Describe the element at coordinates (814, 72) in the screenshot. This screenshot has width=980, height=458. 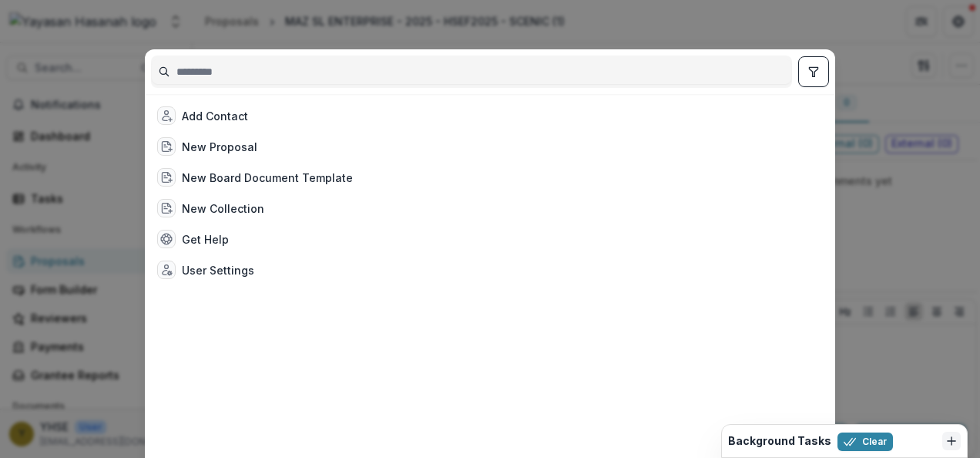
I see `button: toggle filters` at that location.